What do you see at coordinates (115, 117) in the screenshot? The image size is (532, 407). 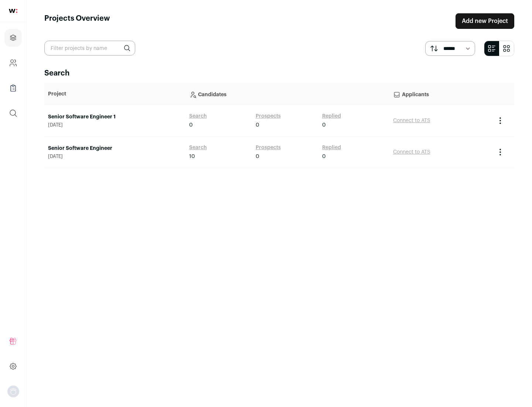 I see `a: Senior Software Engineer 1` at bounding box center [115, 117].